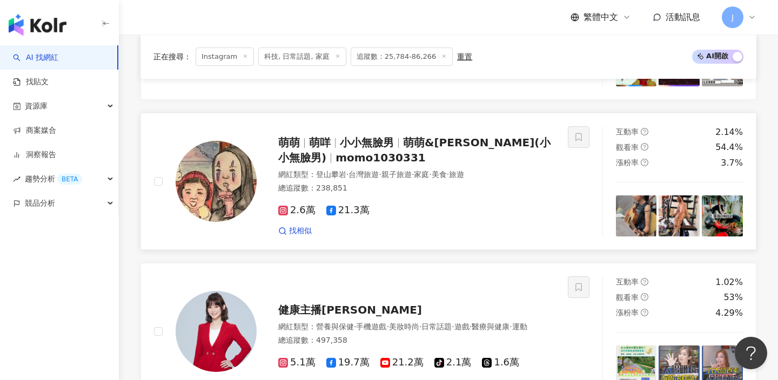  What do you see at coordinates (295, 231) in the screenshot?
I see `a: 找相似` at bounding box center [295, 231].